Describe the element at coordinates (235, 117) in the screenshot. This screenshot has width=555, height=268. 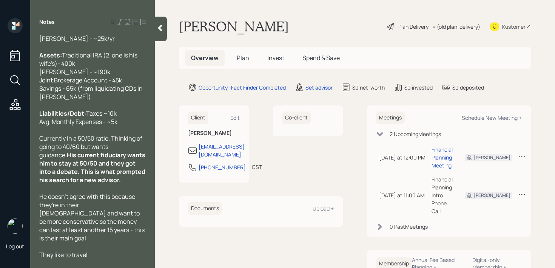
I see `div: Edit` at that location.